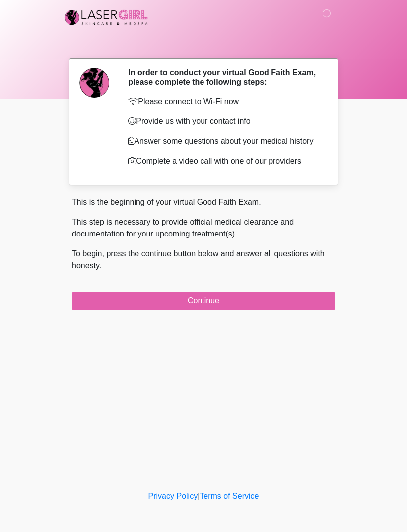 This screenshot has width=407, height=532. What do you see at coordinates (224, 101) in the screenshot?
I see `p: Please connect to Wi-Fi now` at bounding box center [224, 101].